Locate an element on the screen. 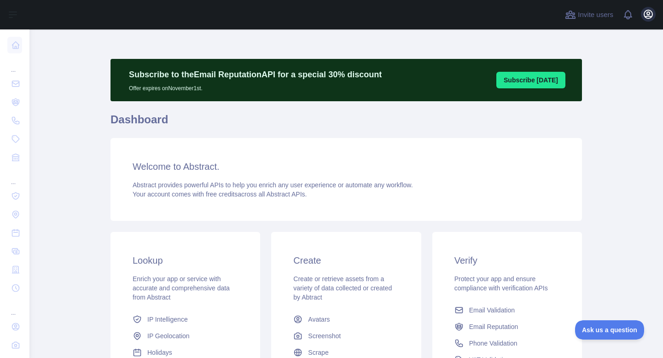  span: Protect your app and ensure compliance with verification APIs is located at coordinates (501, 283).